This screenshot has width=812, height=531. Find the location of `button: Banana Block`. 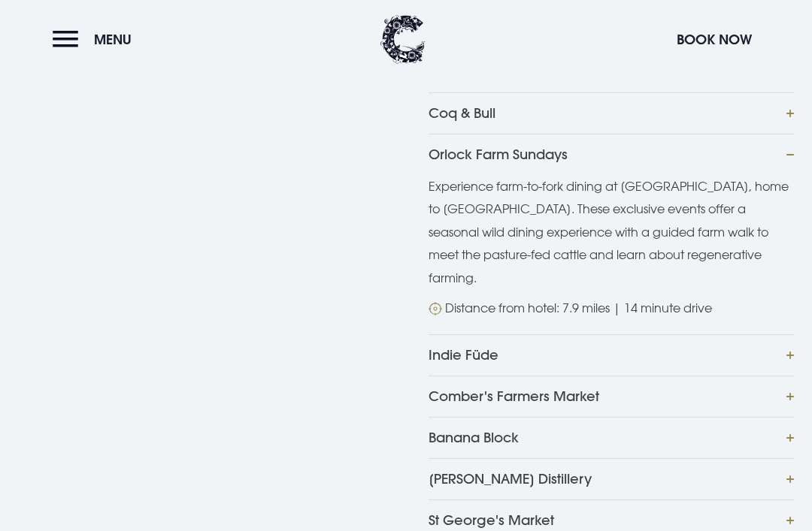

button: Banana Block is located at coordinates (611, 437).